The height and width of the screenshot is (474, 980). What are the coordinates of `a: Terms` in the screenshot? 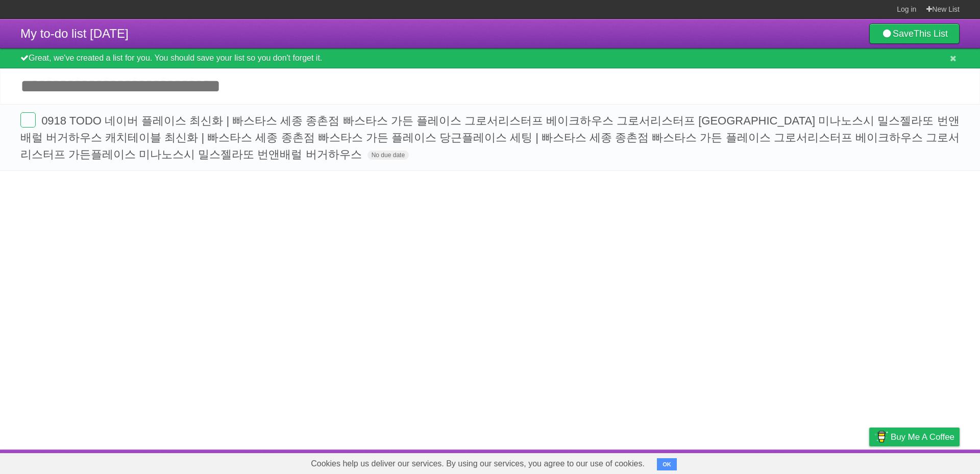 It's located at (832, 463).